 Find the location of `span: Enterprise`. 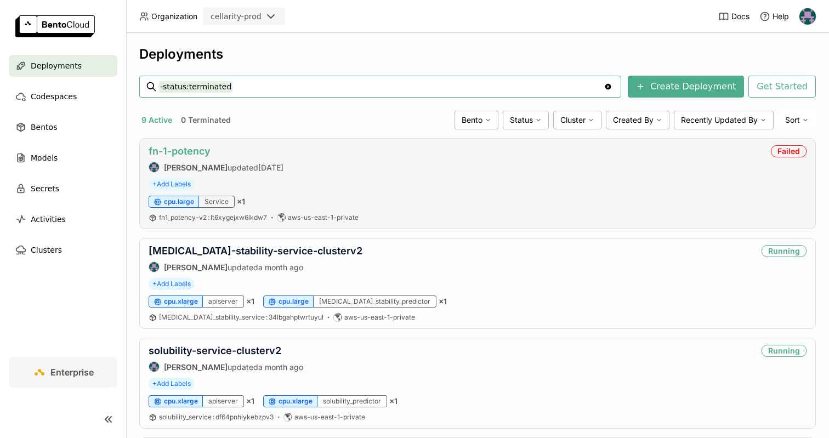

span: Enterprise is located at coordinates (72, 372).